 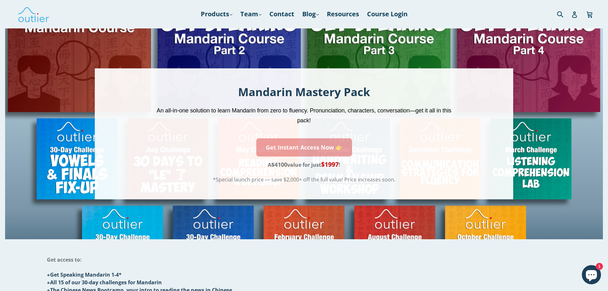 What do you see at coordinates (310, 14) in the screenshot?
I see `a: Blog` at bounding box center [310, 14].